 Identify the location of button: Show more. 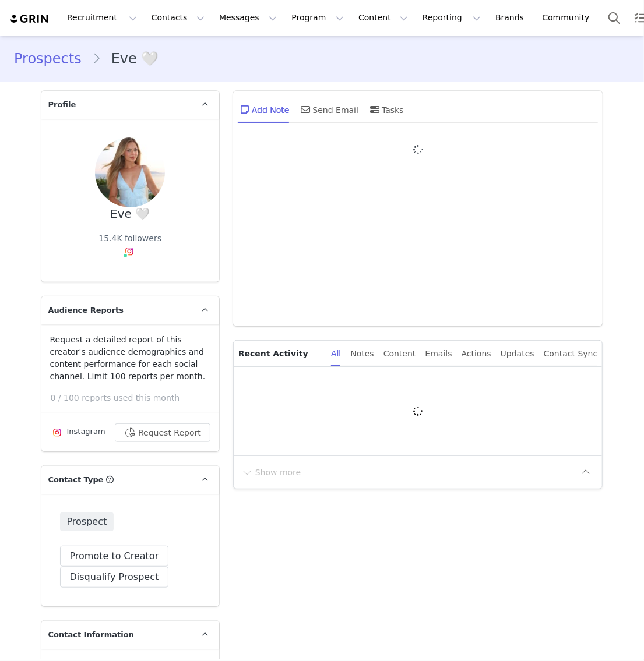
(271, 472).